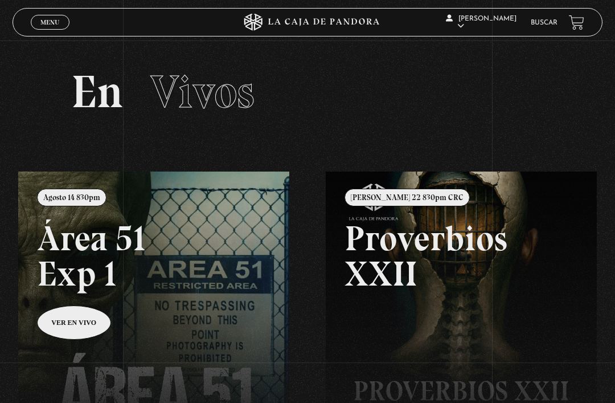  I want to click on a: Buscar, so click(544, 23).